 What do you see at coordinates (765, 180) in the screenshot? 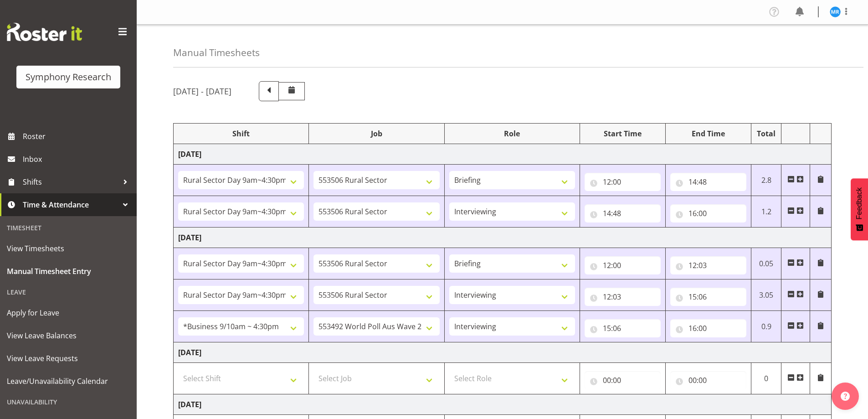
I see `td: 2.8` at bounding box center [765, 180].